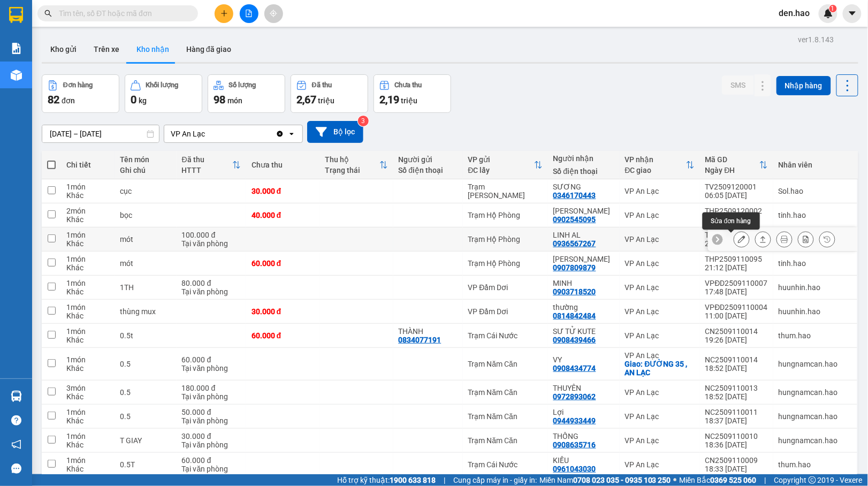 The image size is (868, 486). I want to click on span: Cung cấp máy in - giấy in:, so click(495, 480).